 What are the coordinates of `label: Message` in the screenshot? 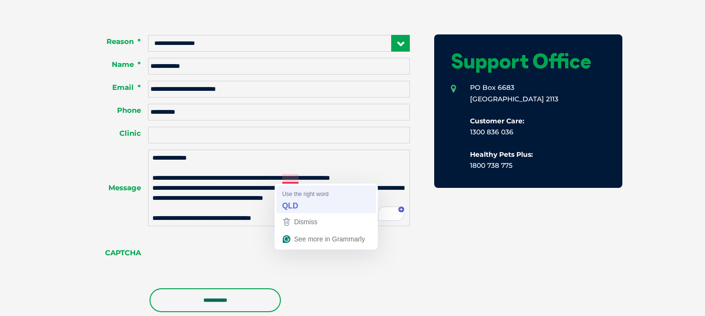 It's located at (115, 188).